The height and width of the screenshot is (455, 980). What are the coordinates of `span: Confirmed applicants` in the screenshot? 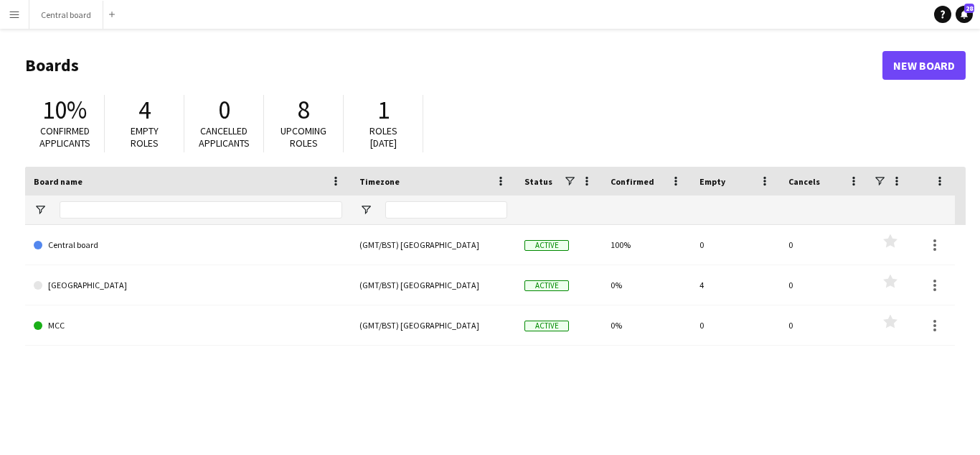 It's located at (65, 136).